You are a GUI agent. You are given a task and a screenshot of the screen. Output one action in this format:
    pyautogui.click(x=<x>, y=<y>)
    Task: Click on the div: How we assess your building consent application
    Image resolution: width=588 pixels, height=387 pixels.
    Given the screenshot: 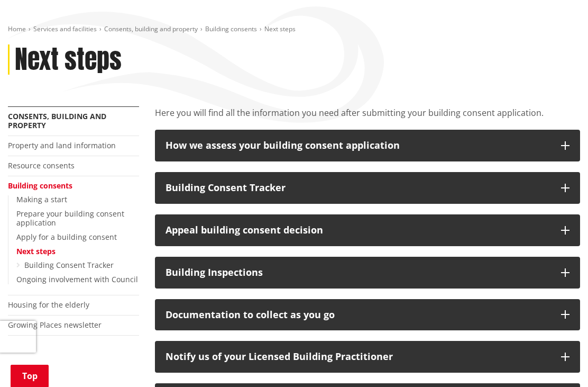 What is the action you would take?
    pyautogui.click(x=358, y=145)
    